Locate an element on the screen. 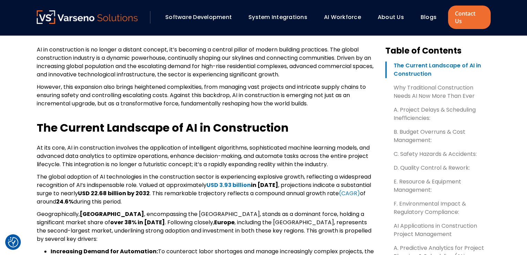  div: Blogs is located at coordinates (431, 17).